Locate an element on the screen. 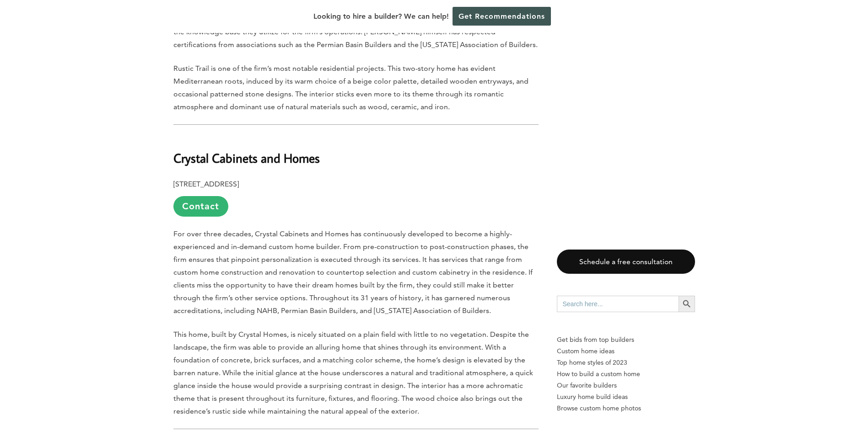 The width and height of the screenshot is (868, 436). input: Search here... is located at coordinates (618, 304).